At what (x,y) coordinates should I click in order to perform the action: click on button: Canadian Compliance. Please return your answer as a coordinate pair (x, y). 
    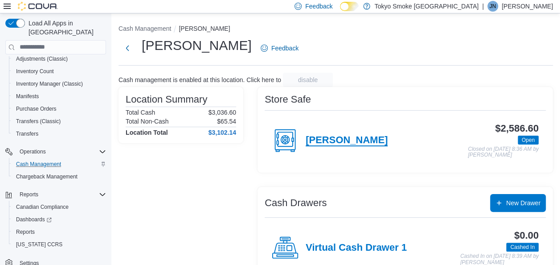
    Looking at the image, I should click on (59, 207).